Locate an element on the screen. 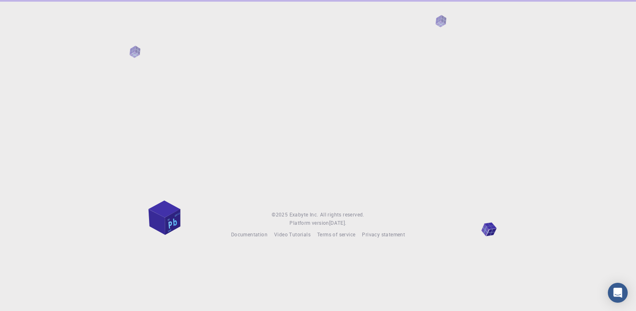 This screenshot has width=636, height=311. a: Video Tutorials is located at coordinates (292, 234).